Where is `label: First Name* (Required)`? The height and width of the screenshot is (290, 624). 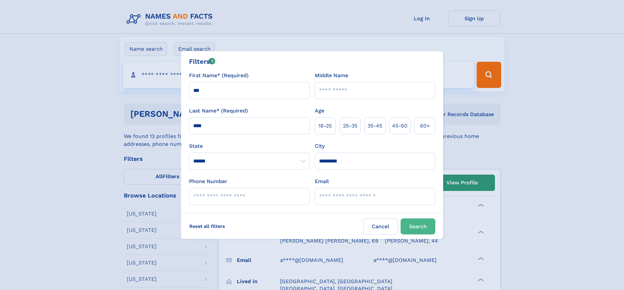 label: First Name* (Required) is located at coordinates (219, 76).